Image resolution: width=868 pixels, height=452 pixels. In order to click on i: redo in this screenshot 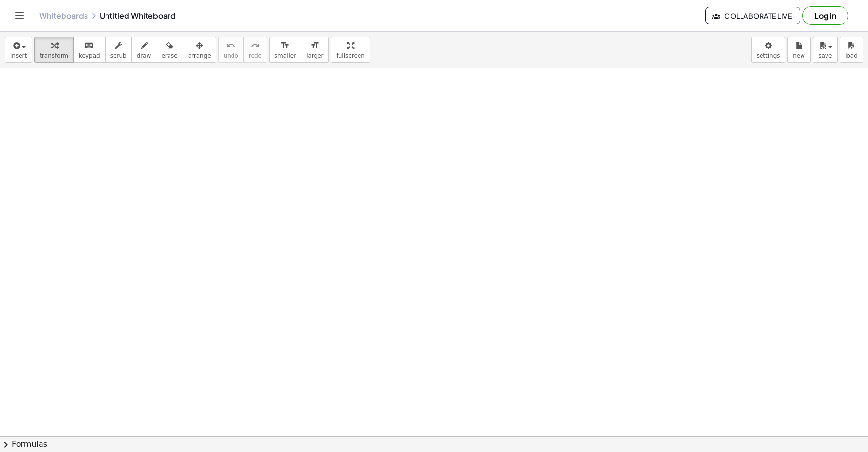, I will do `click(255, 46)`.